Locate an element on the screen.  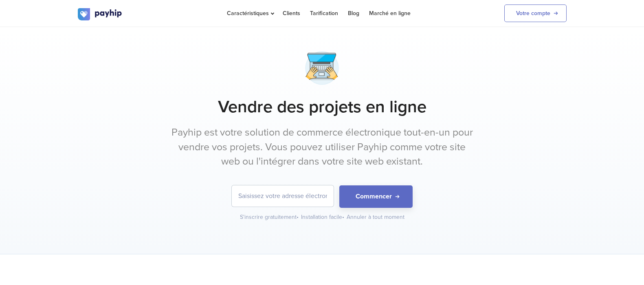
a: Votre compte is located at coordinates (535, 13).